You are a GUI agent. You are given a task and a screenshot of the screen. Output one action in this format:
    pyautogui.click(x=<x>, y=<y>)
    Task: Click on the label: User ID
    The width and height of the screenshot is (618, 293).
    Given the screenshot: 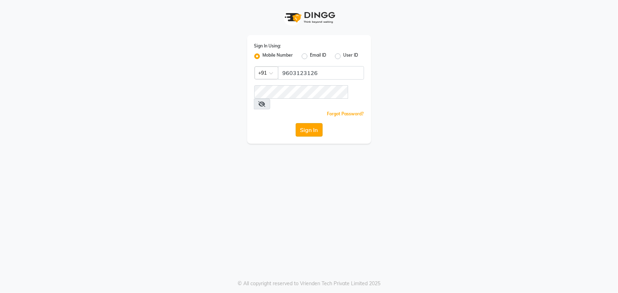 What is the action you would take?
    pyautogui.click(x=351, y=56)
    